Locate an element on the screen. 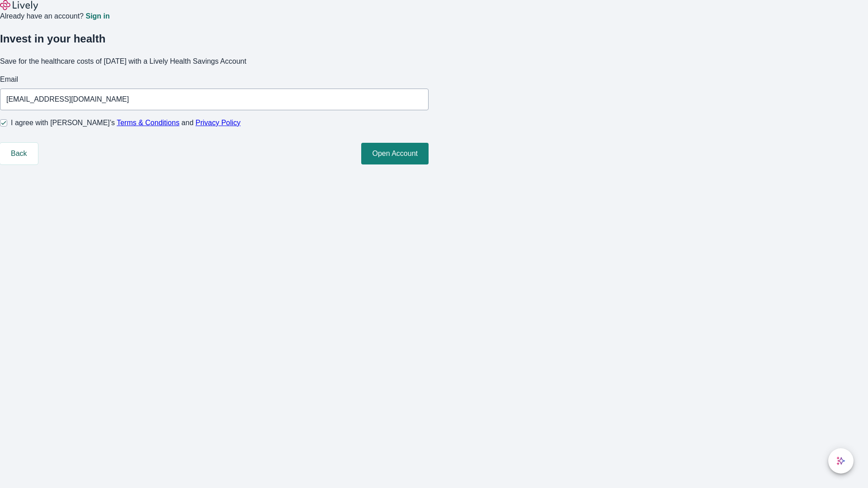 The height and width of the screenshot is (488, 868). button: Open Account is located at coordinates (395, 154).